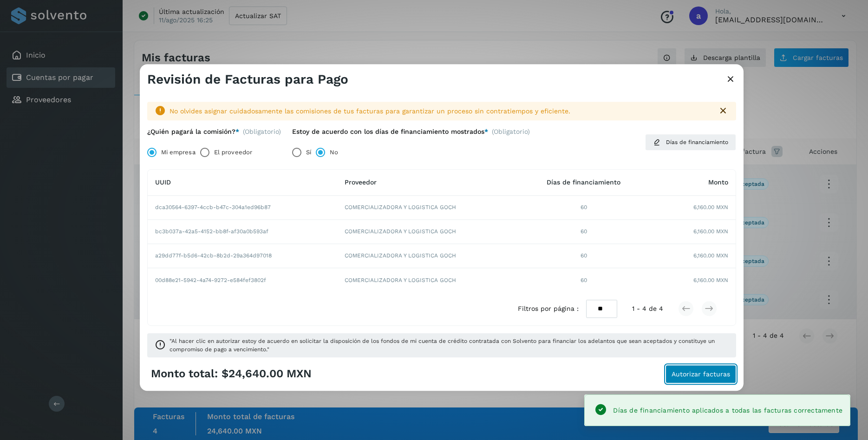  Describe the element at coordinates (242, 255) in the screenshot. I see `td: a29dd77f-b5d6-42cb-8b2d-29a364d97018` at that location.